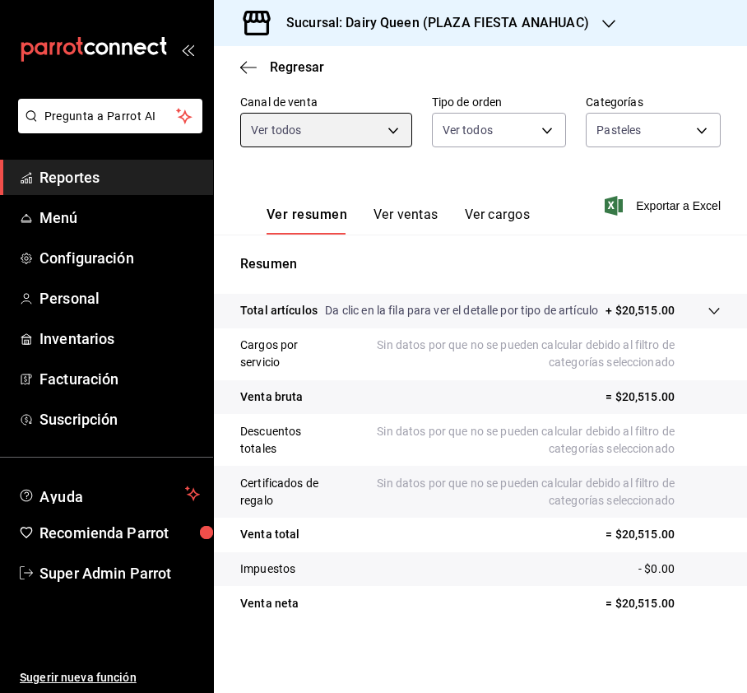  What do you see at coordinates (654, 102) in the screenshot?
I see `label: Categorías` at bounding box center [654, 102].